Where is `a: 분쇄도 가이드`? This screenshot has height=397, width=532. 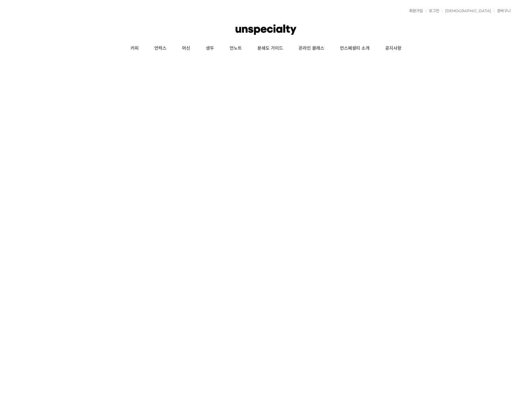 a: 분쇄도 가이드 is located at coordinates (270, 49).